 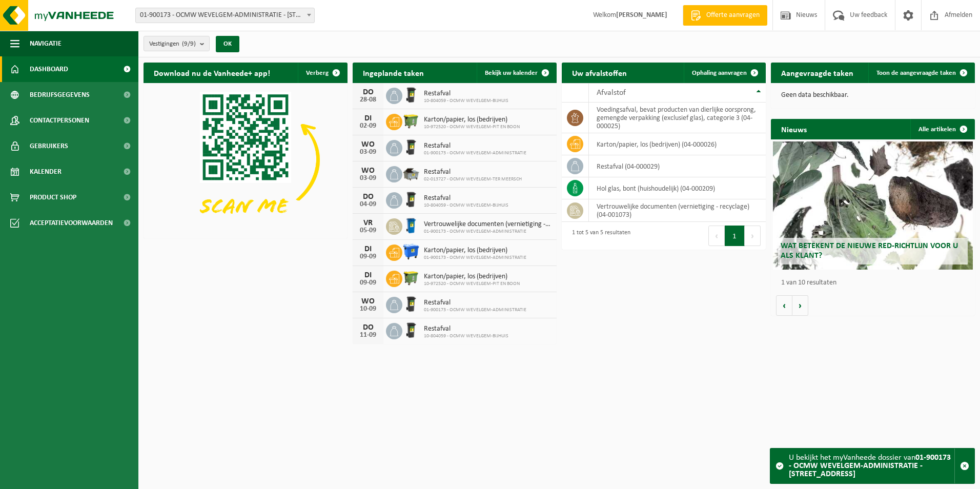 I want to click on span: Gebruikers, so click(x=49, y=146).